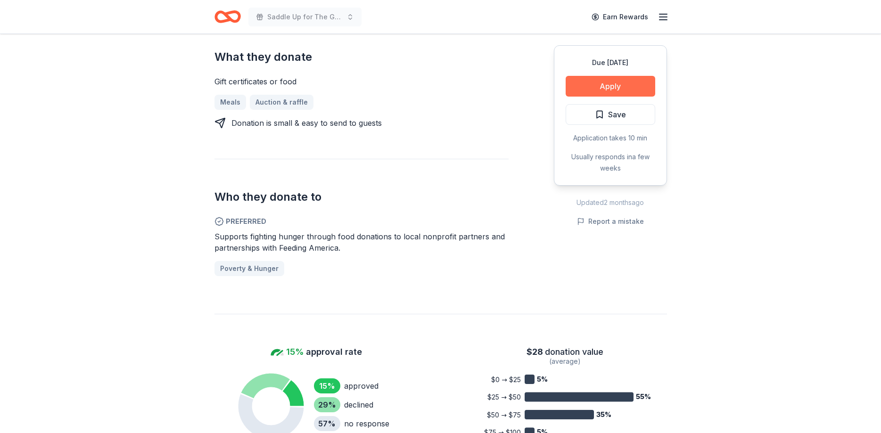 This screenshot has height=433, width=881. I want to click on div: approved, so click(361, 386).